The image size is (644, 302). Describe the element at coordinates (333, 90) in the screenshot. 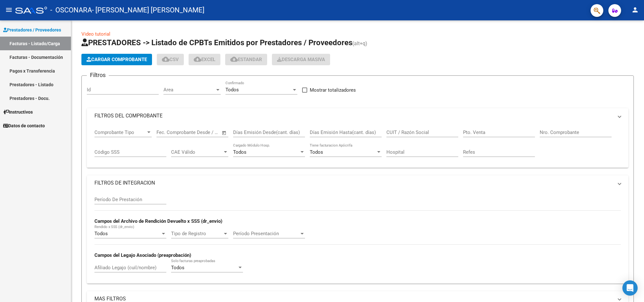

I see `span: Mostrar totalizadores` at that location.